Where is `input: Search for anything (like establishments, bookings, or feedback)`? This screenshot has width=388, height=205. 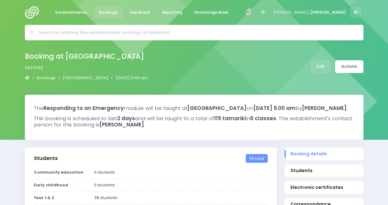 input: Search for anything (like establishments, bookings, or feedback) is located at coordinates (197, 33).